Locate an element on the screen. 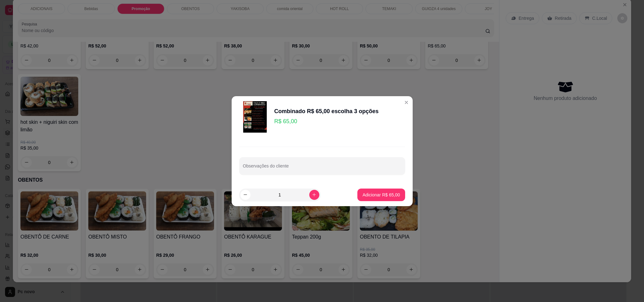 The height and width of the screenshot is (302, 644). button: increase-product-quantity is located at coordinates (314, 195).